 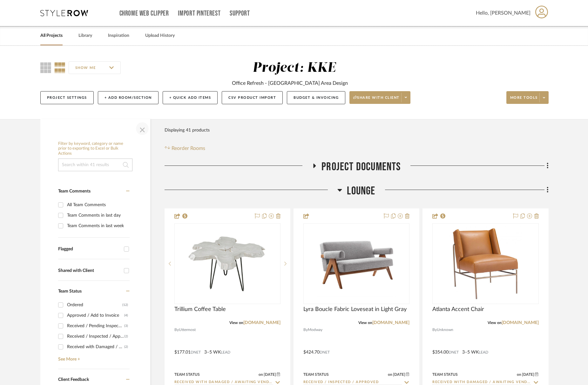 What do you see at coordinates (52, 35) in the screenshot?
I see `a: All Projects` at bounding box center [52, 35].